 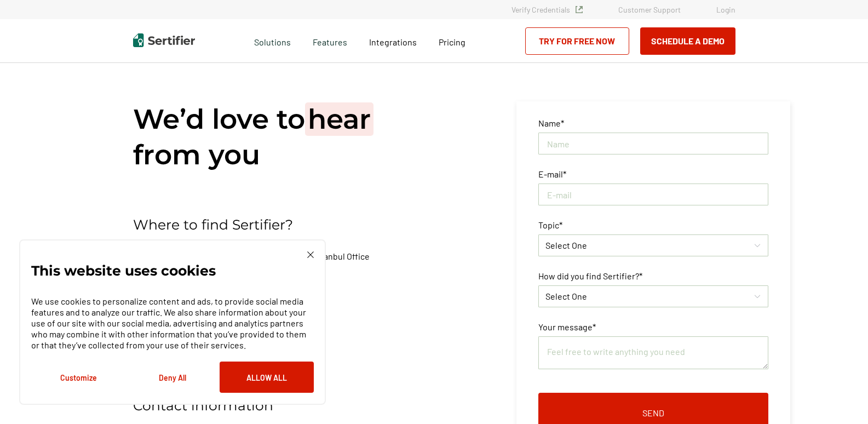 I want to click on p: Where to find Sertifier?, so click(x=278, y=225).